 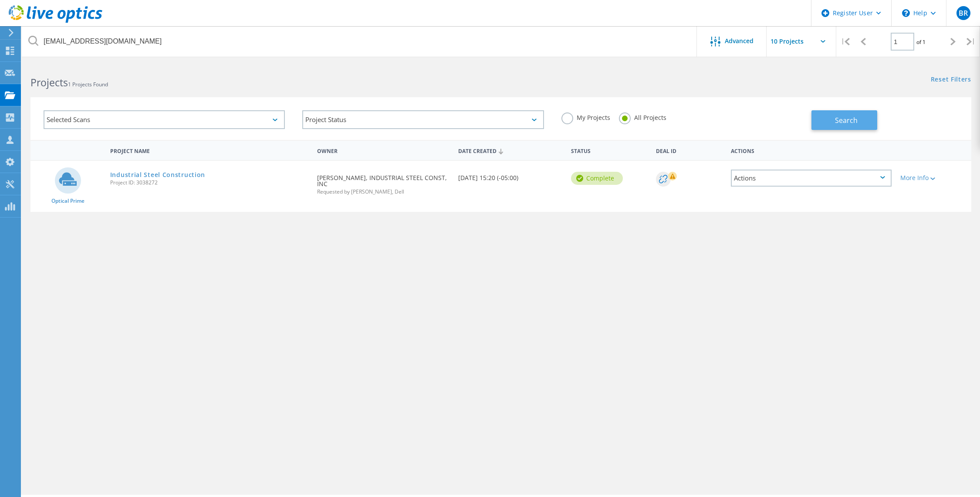 What do you see at coordinates (907, 13) in the screenshot?
I see `svg: \n` at bounding box center [907, 13].